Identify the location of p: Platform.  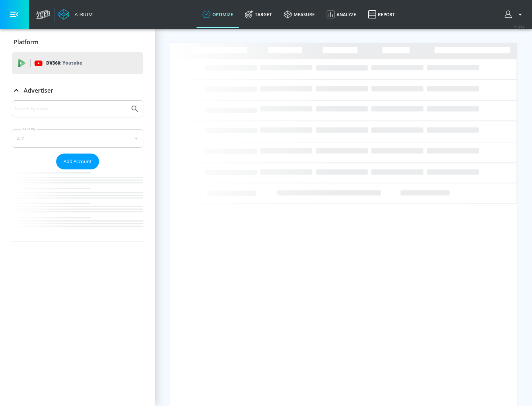
(26, 42).